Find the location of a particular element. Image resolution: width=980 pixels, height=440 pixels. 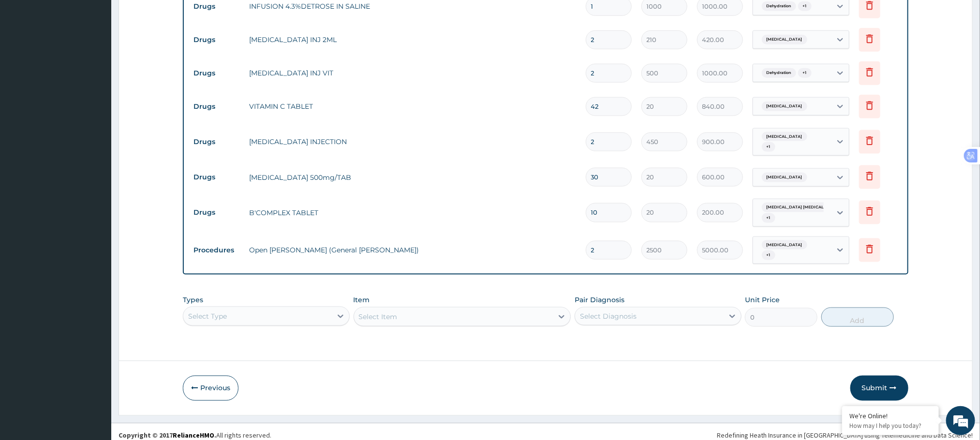

label: Types is located at coordinates (193, 300).